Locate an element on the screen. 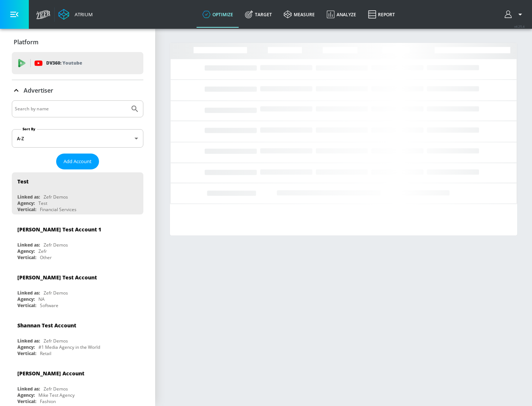 Image resolution: width=532 pixels, height=406 pixels. span: v 4.25.4 is located at coordinates (519, 26).